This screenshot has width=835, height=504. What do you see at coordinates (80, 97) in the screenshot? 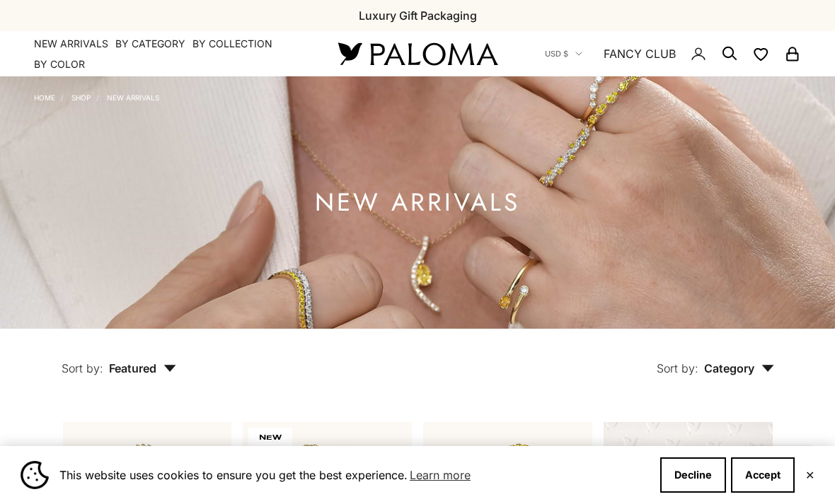
I see `a: Shop` at bounding box center [80, 97].